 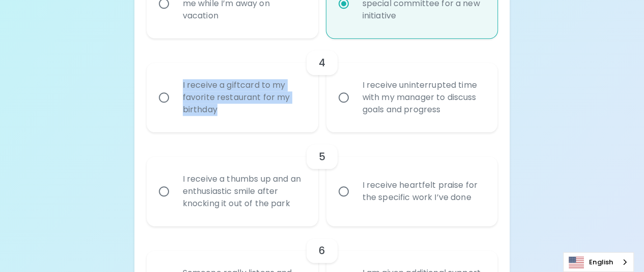 I want to click on div: I receive a thumbs up and an enthusiastic smile after knocking it out of the park, so click(x=243, y=191).